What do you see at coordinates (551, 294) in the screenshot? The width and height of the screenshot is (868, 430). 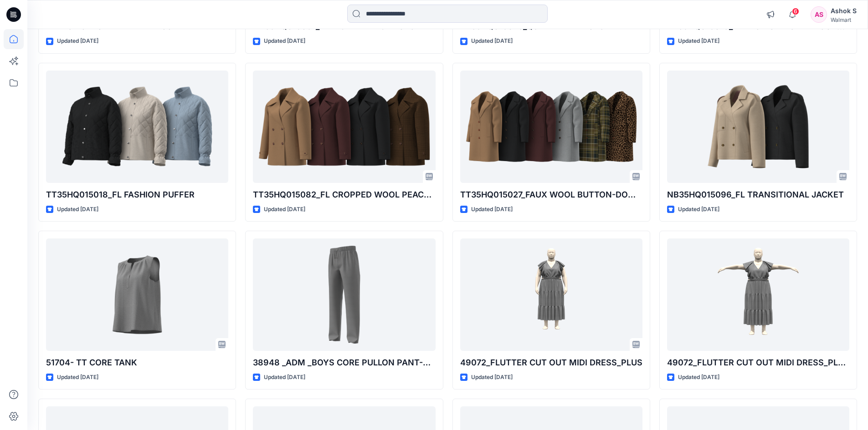 I see `a: 49072_FLUTTER CUT OUT MIDI DRESS_PLUS` at bounding box center [551, 294].